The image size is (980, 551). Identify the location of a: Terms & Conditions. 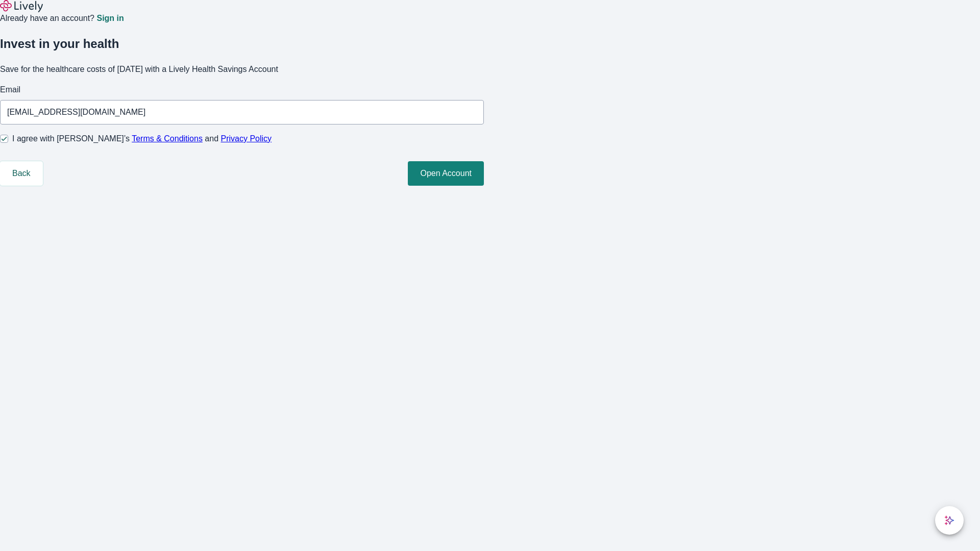
(167, 138).